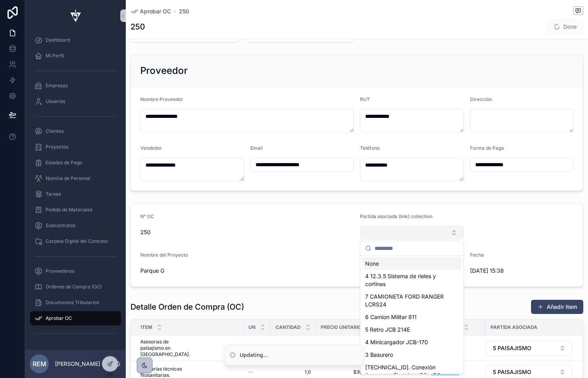 This screenshot has width=588, height=378. Describe the element at coordinates (379, 355) in the screenshot. I see `span: 3 Basurero` at that location.